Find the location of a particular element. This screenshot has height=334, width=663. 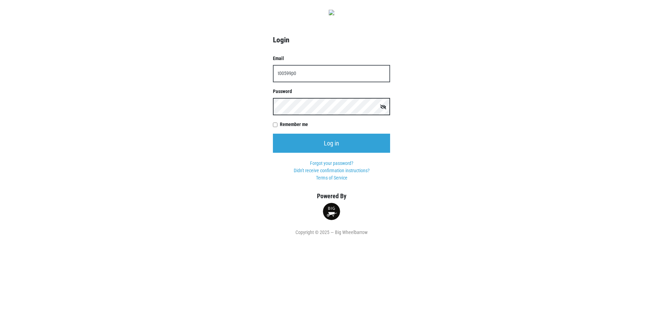

a: Didn't receive confirmation instructions? is located at coordinates (332, 170).